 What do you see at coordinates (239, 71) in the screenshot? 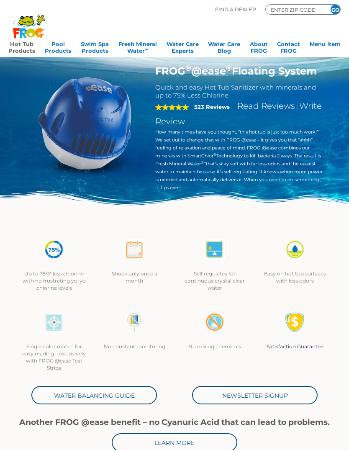
I see `h1: FROG @ease Floating System` at bounding box center [239, 71].